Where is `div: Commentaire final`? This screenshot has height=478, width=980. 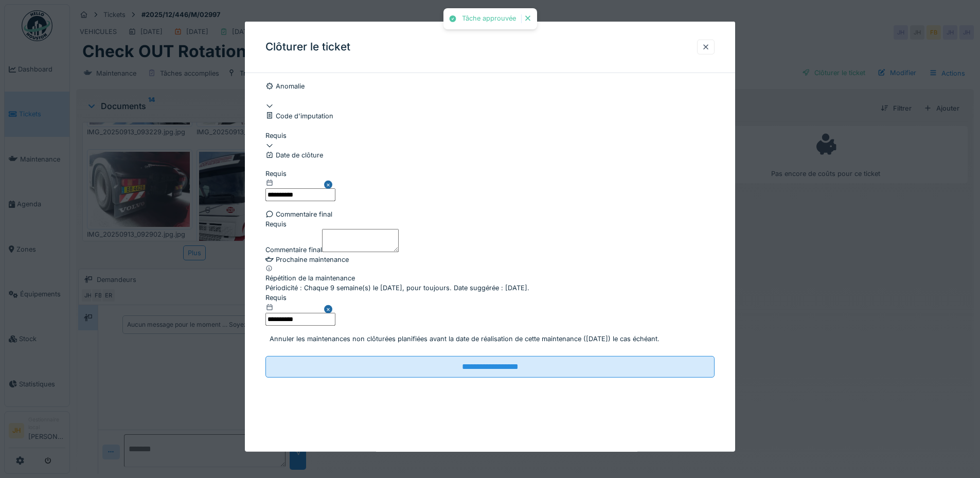 div: Commentaire final is located at coordinates (490, 215).